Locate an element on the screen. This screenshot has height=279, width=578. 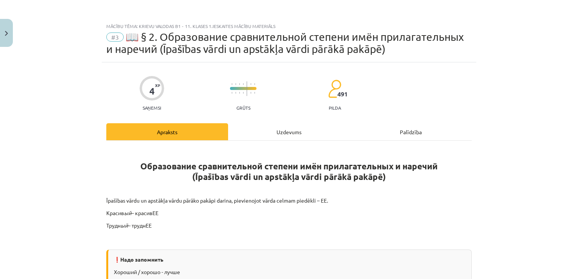
img: icon-close-lesson-0947bae3869378f0d4975bcd49f059093ad1ed9edebbc8119c70593378902aed.svg is located at coordinates (6, 33).